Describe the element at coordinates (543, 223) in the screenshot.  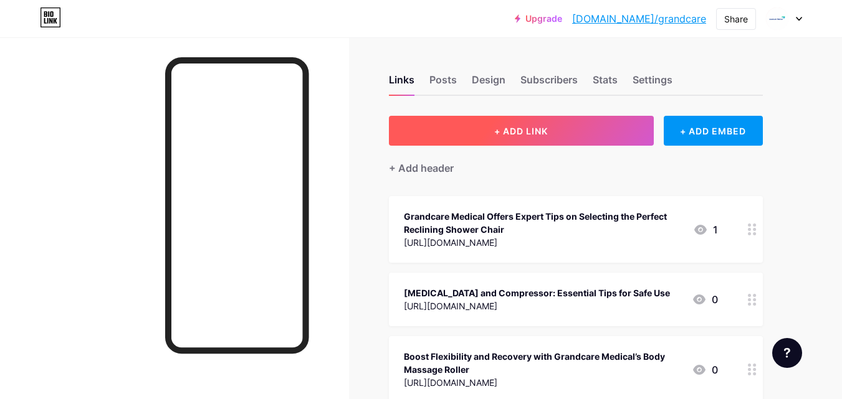
I see `div: Grandcare Medical Offers Expert Tips on Selecting the Perfect Reclining Shower Chair` at that location.